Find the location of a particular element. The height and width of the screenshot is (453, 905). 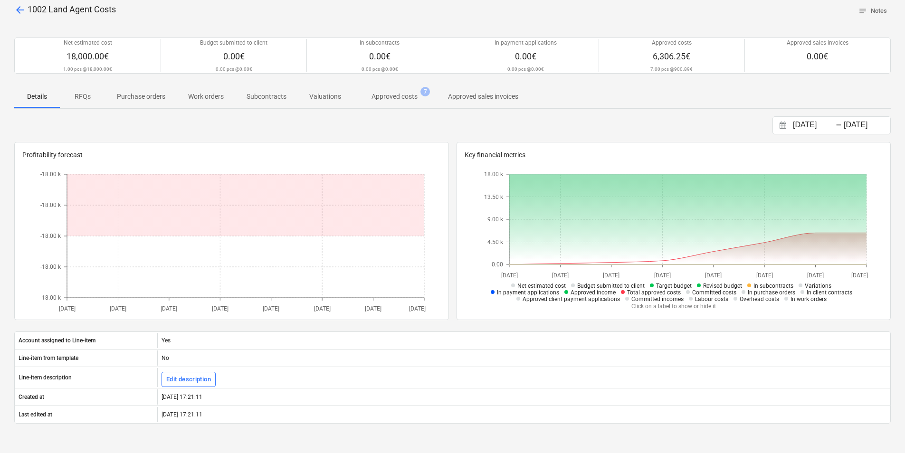

p: Valuations is located at coordinates (325, 96).